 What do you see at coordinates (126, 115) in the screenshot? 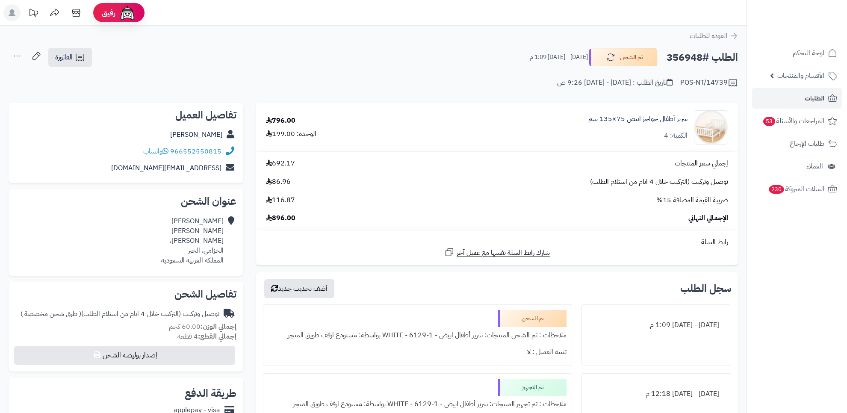
I see `h2: تفاصيل العميل` at bounding box center [126, 115].